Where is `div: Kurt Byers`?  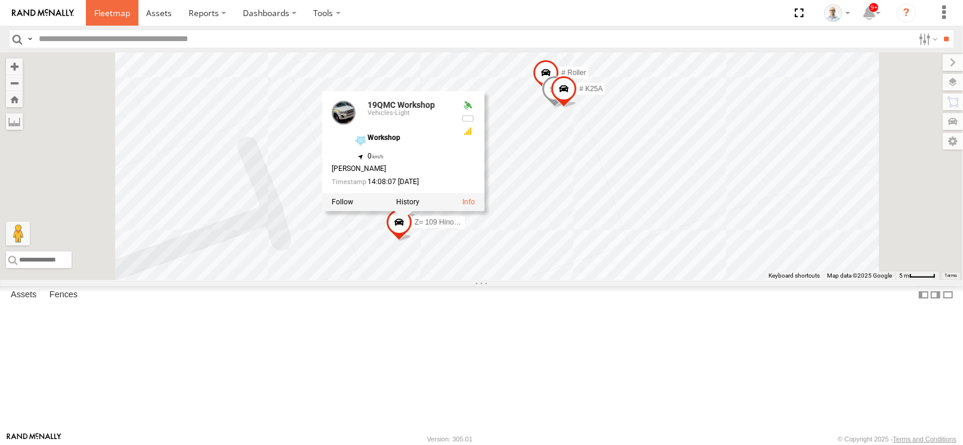
div: Kurt Byers is located at coordinates (837, 13).